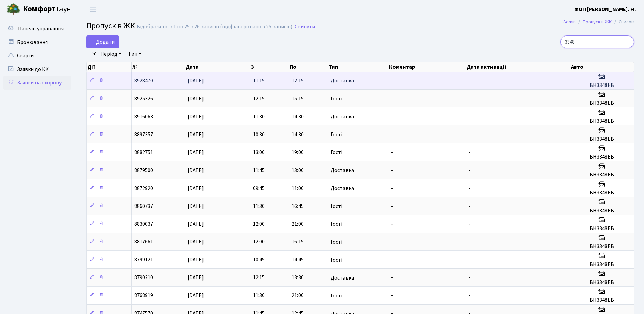 This screenshot has width=644, height=314. What do you see at coordinates (298, 152) in the screenshot?
I see `span: 19:00` at bounding box center [298, 152].